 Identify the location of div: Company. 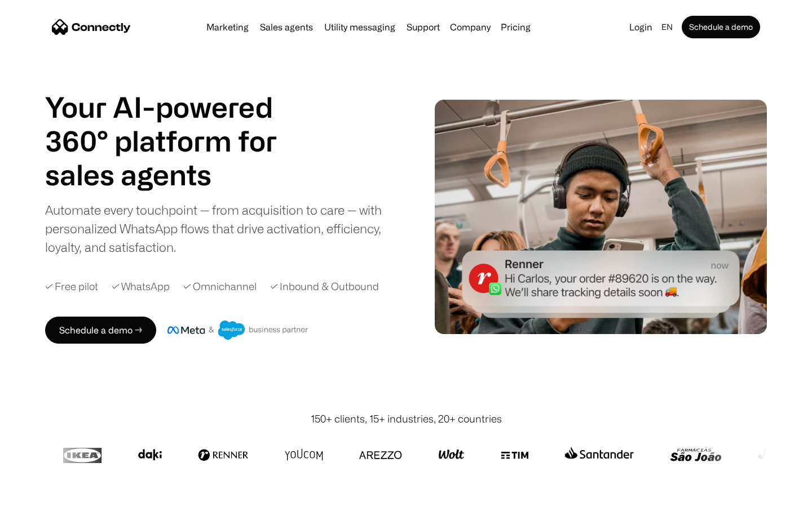
(470, 27).